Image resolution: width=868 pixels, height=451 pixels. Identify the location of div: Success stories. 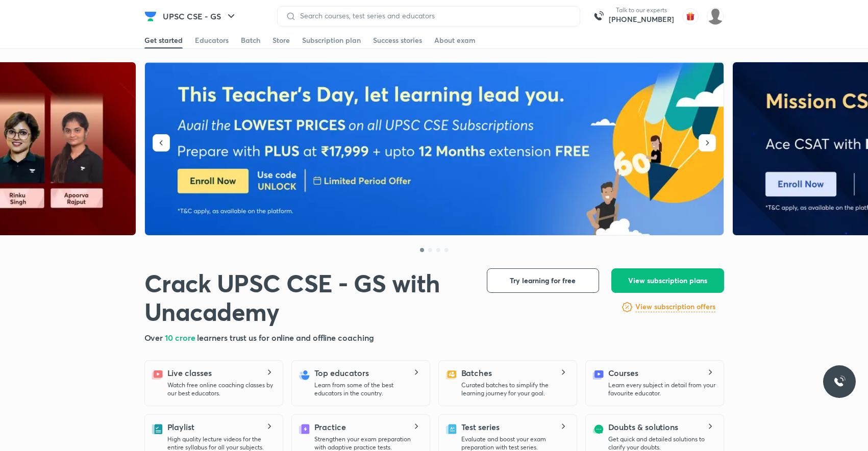
(397, 40).